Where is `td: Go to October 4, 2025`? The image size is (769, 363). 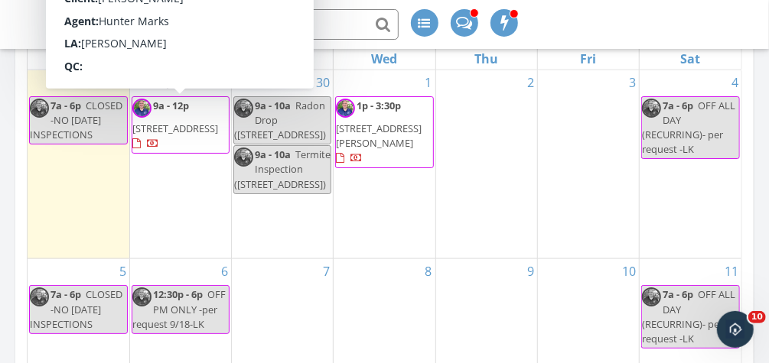
td: Go to October 4, 2025 is located at coordinates (690, 164).